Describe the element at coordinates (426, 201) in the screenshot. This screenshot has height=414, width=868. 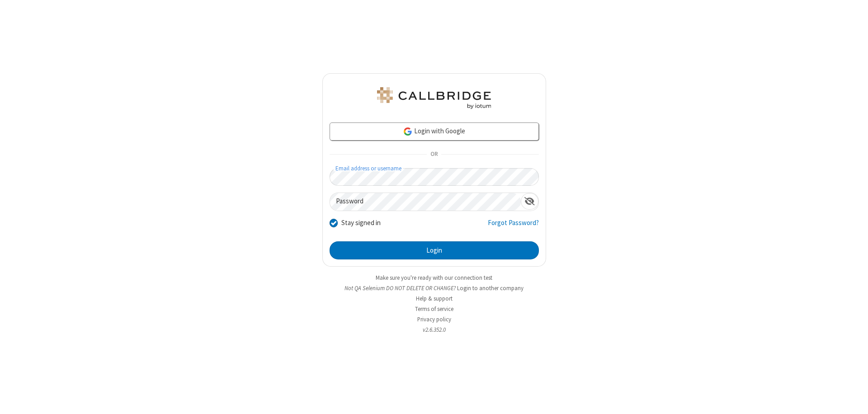
I see `input: Password` at that location.